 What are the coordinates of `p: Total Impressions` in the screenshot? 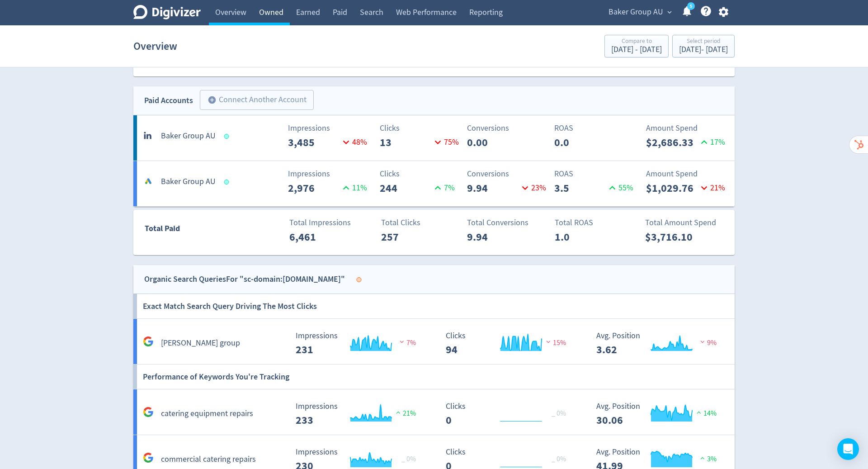 It's located at (330, 222).